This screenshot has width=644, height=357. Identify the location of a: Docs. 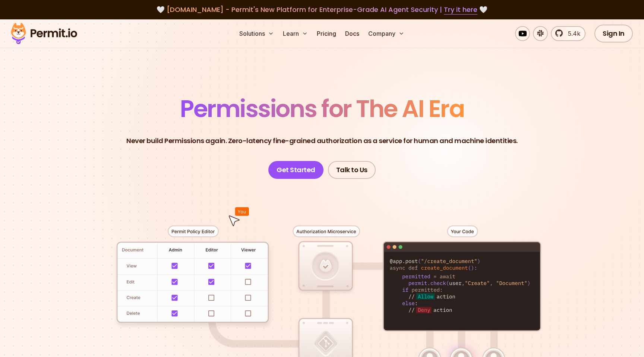
(352, 34).